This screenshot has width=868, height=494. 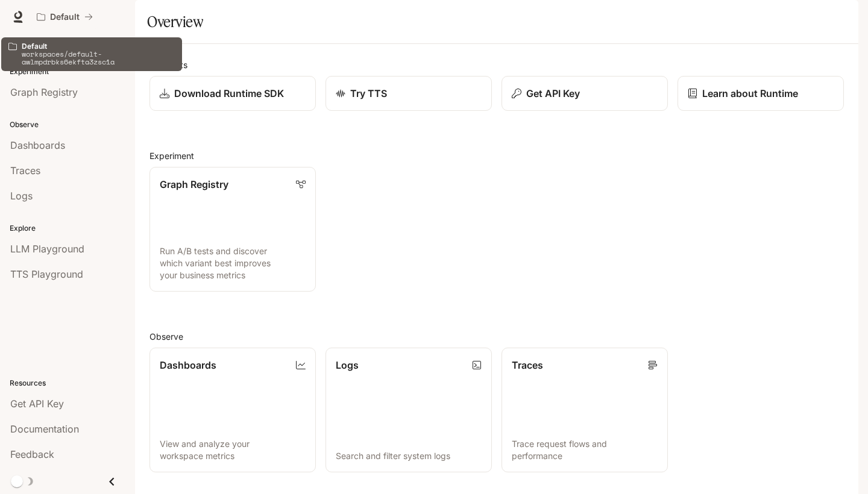 I want to click on p: Traces, so click(x=527, y=365).